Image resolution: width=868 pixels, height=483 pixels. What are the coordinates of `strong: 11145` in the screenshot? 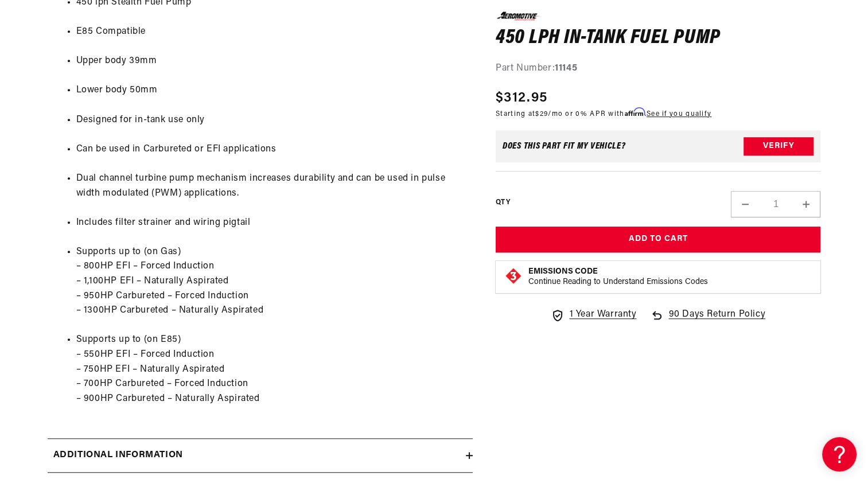 It's located at (566, 68).